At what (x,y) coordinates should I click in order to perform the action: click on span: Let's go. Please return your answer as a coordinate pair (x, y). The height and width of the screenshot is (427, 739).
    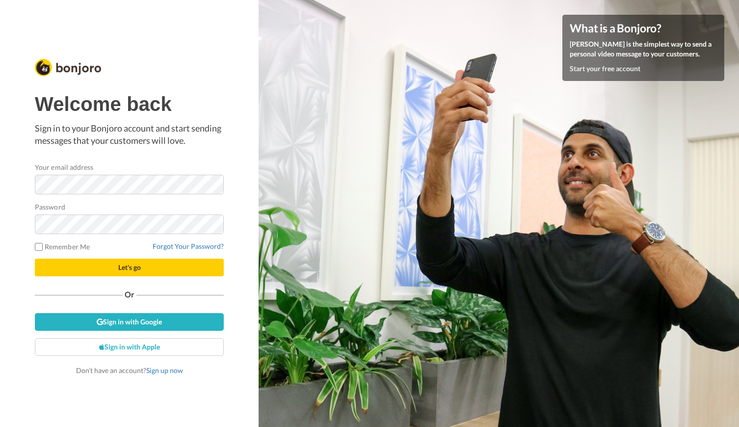
    Looking at the image, I should click on (130, 267).